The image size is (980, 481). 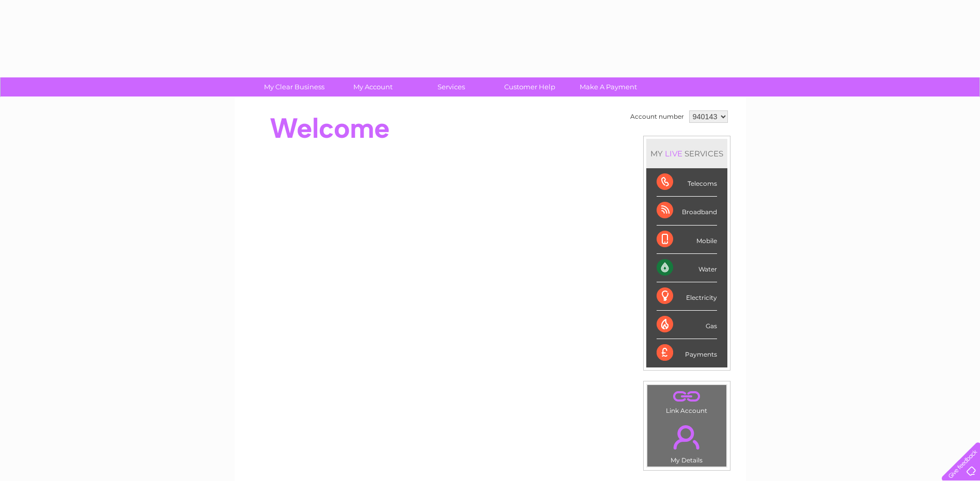 I want to click on div: MY SERVICES, so click(x=687, y=153).